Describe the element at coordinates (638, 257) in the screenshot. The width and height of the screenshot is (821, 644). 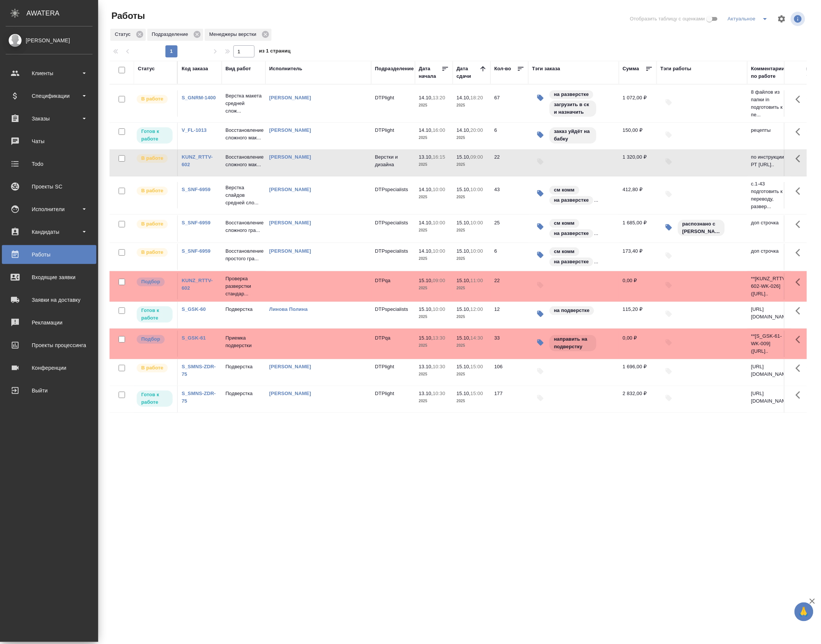
I see `td: 173,40 ₽` at that location.